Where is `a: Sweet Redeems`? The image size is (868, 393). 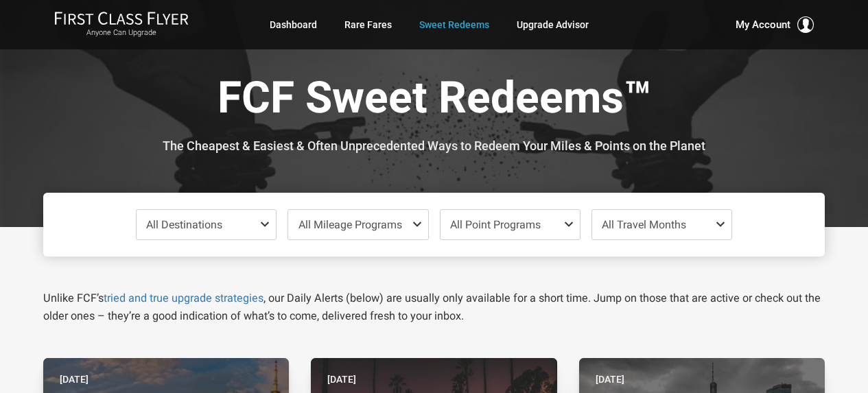
a: Sweet Redeems is located at coordinates (455, 25).